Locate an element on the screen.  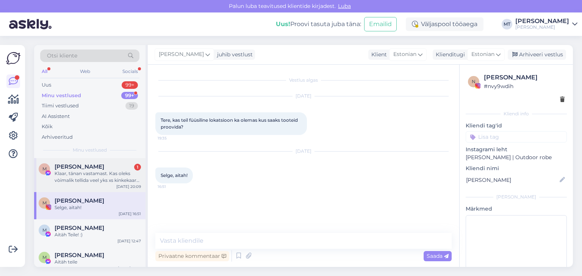
div: AI Assistent is located at coordinates (56, 117).